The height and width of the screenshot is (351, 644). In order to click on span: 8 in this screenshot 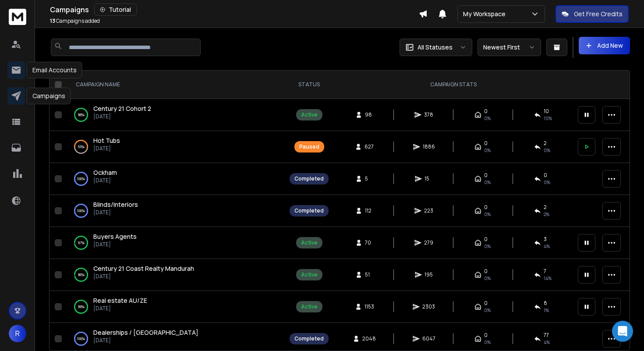, I will do `click(545, 303)`.